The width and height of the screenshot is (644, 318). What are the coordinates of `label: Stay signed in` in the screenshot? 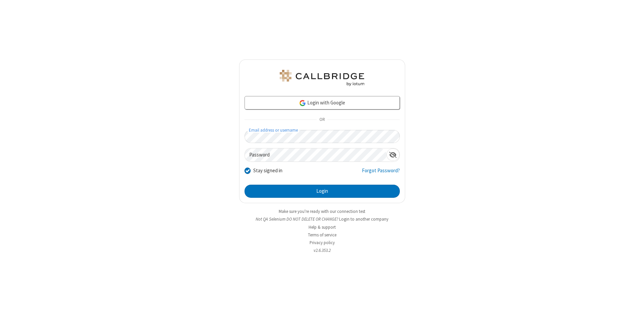 It's located at (268, 171).